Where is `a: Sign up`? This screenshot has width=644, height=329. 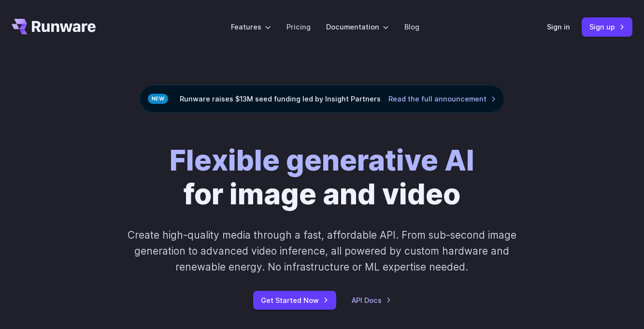 a: Sign up is located at coordinates (607, 26).